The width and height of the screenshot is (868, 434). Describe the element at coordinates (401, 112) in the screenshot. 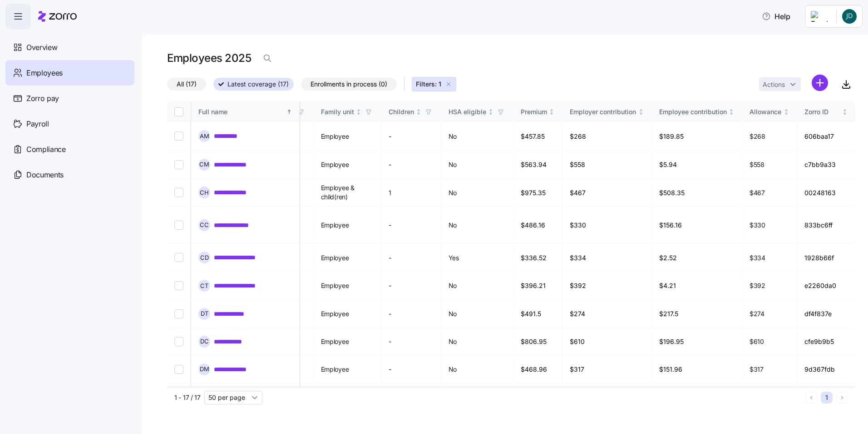

I see `div: Children` at that location.